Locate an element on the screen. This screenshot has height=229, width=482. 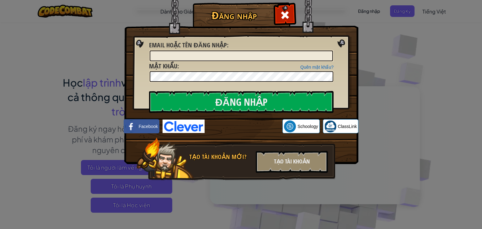
span: Schoology is located at coordinates (308, 126).